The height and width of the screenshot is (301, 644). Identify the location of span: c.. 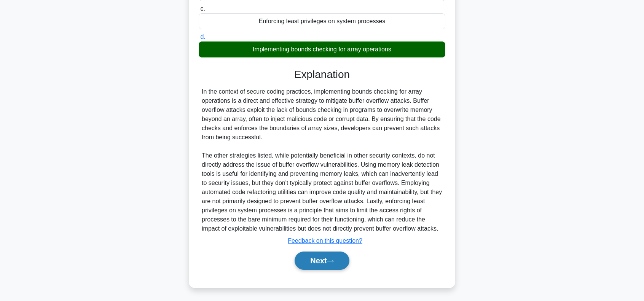
(202, 8).